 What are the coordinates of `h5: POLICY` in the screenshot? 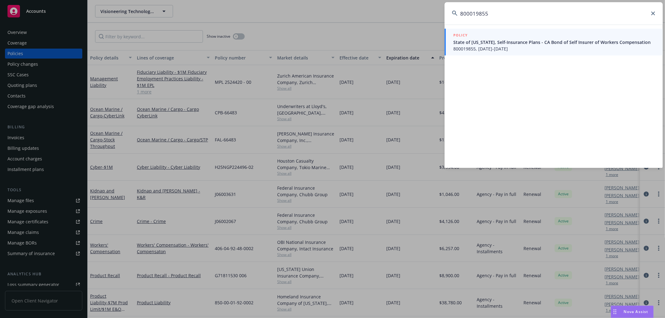 It's located at (460, 35).